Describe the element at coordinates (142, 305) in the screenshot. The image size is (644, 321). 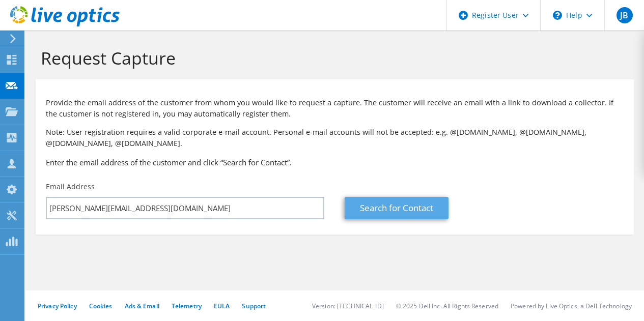
I see `a: Ads & Email` at that location.